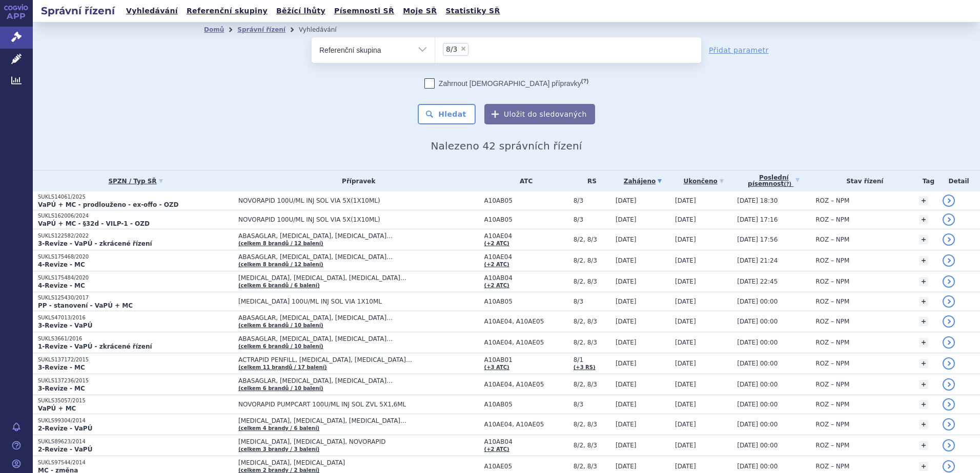 The width and height of the screenshot is (980, 473). I want to click on span: 8/3, so click(592, 405).